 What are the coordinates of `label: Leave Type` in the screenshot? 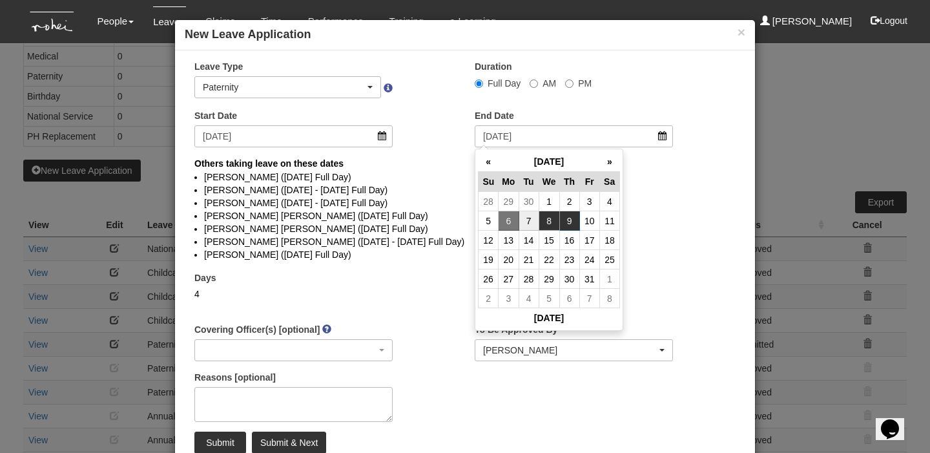 It's located at (218, 67).